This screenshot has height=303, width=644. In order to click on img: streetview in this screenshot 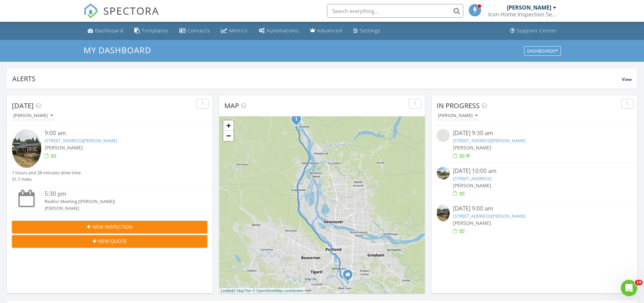, I will do `click(443, 174)`.